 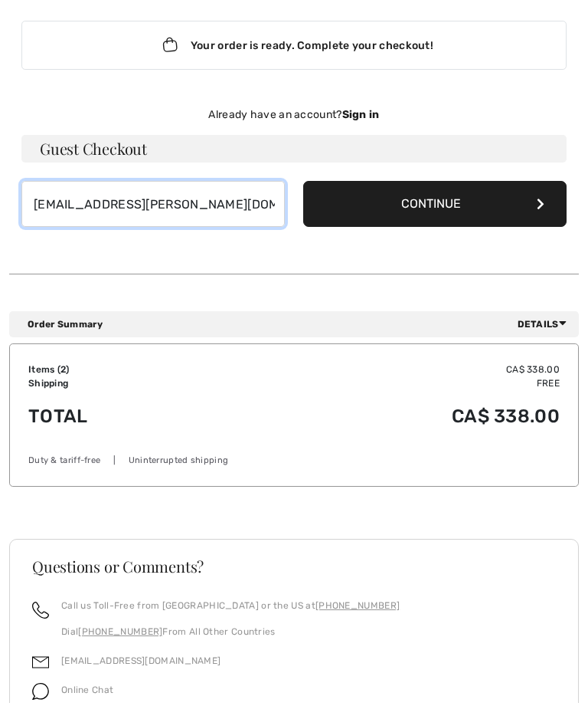 What do you see at coordinates (40, 614) in the screenshot?
I see `img: call` at bounding box center [40, 614].